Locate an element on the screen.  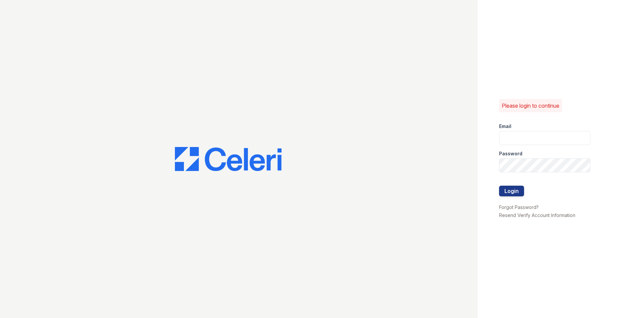
p: Please login to continue is located at coordinates (530, 106).